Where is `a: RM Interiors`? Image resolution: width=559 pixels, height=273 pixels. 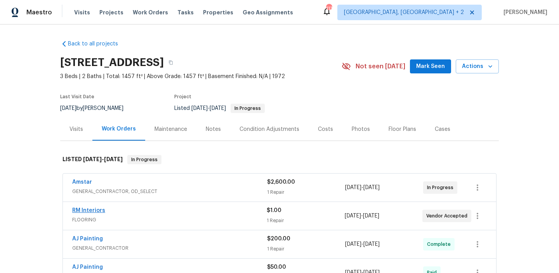
a: RM Interiors is located at coordinates (89, 211).